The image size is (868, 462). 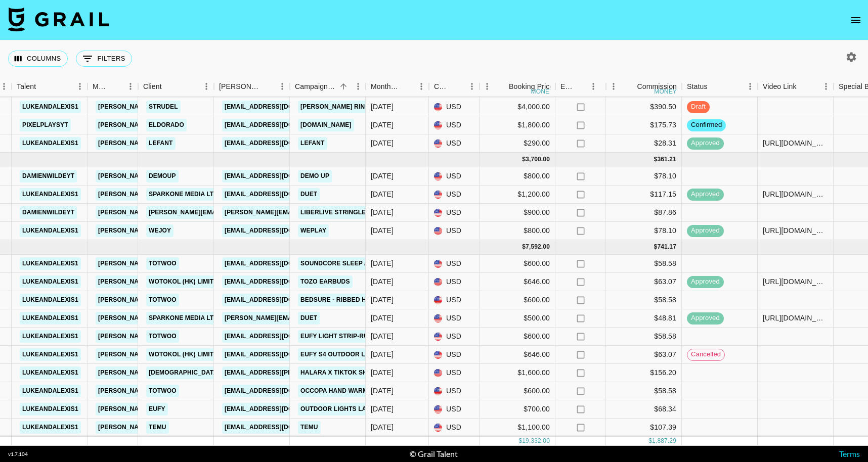 What do you see at coordinates (644, 231) in the screenshot?
I see `div: $78.10` at bounding box center [644, 231].